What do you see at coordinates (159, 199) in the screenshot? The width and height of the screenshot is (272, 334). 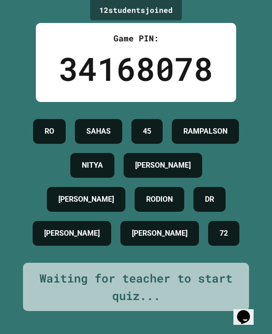 I see `h4: RODION` at bounding box center [159, 199].